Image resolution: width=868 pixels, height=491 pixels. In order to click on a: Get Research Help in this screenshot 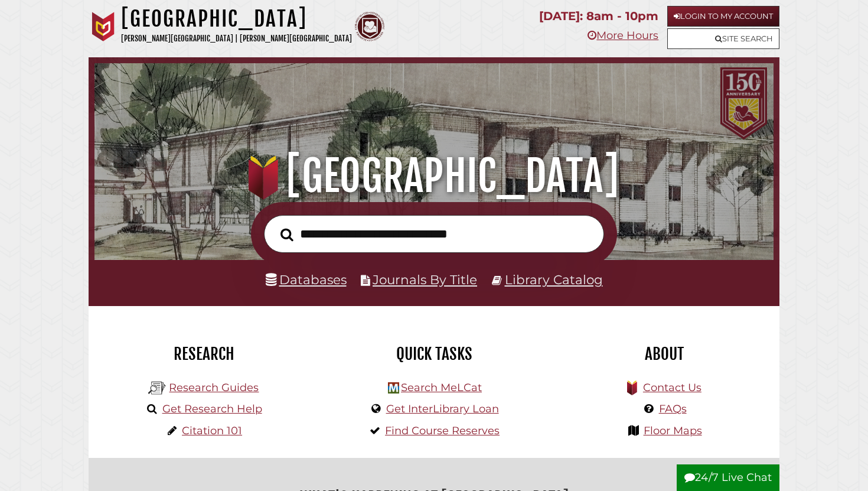, I will do `click(212, 409)`.